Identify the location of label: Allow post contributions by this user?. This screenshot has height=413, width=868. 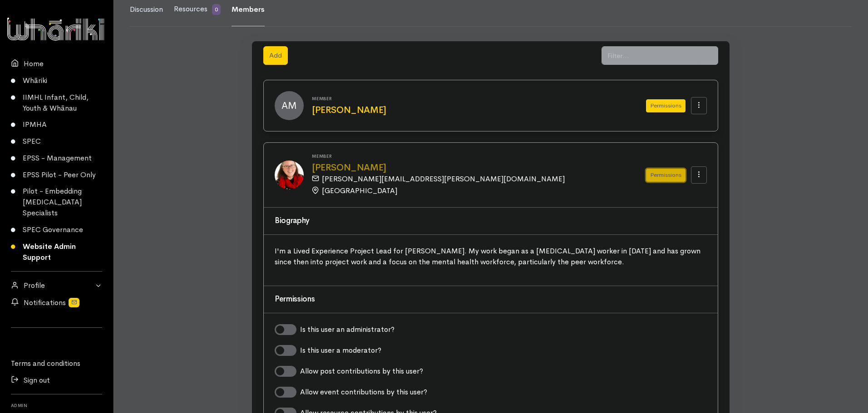
(361, 372).